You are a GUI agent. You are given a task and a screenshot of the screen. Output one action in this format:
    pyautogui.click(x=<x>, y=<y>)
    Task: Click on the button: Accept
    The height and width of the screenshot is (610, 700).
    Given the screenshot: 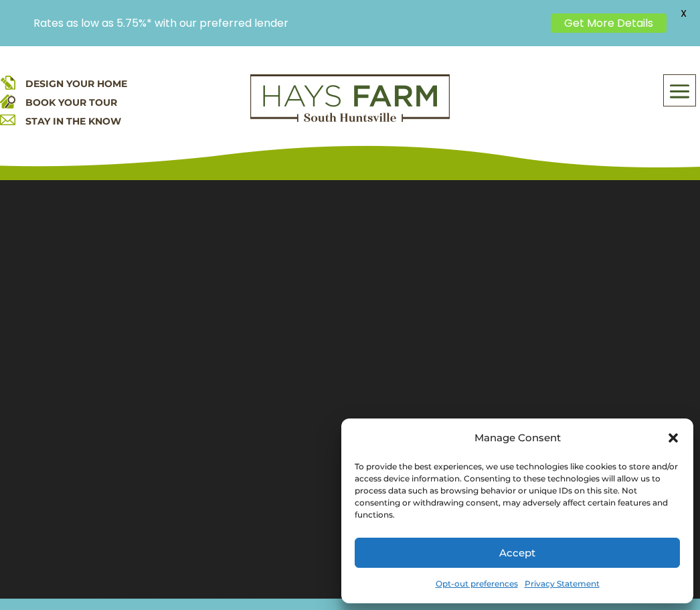 What is the action you would take?
    pyautogui.click(x=518, y=553)
    